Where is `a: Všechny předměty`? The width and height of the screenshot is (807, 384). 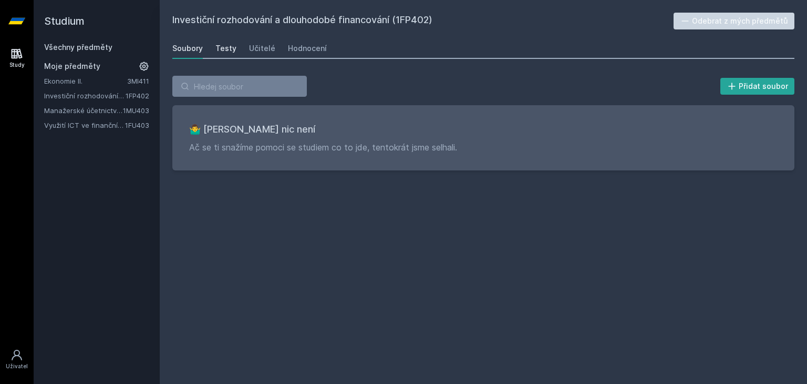 a: Všechny předměty is located at coordinates (78, 47).